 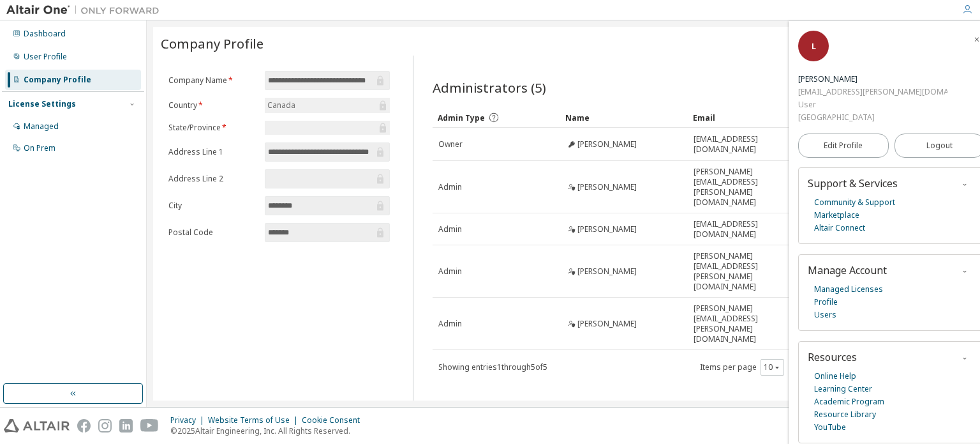 I want to click on label: Company Name, so click(x=212, y=80).